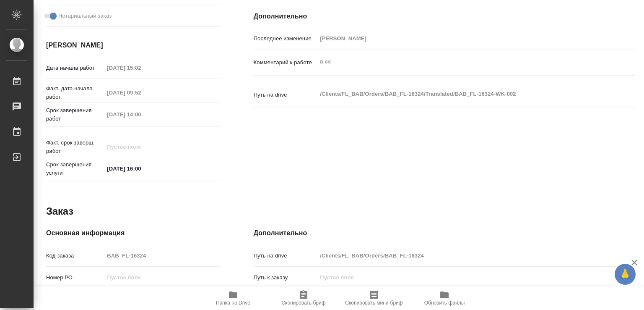 The image size is (644, 310). What do you see at coordinates (445, 303) in the screenshot?
I see `span: Обновить файлы` at bounding box center [445, 303].